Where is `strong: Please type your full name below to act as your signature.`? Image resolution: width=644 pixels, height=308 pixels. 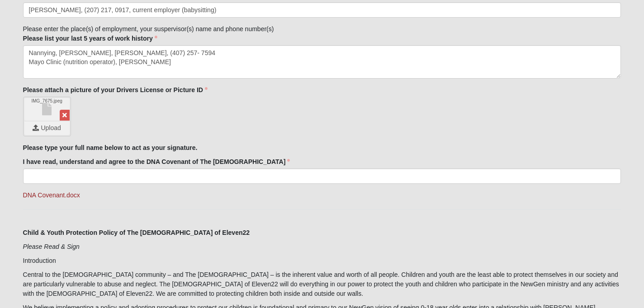
strong: Please type your full name below to act as your signature. is located at coordinates (110, 147).